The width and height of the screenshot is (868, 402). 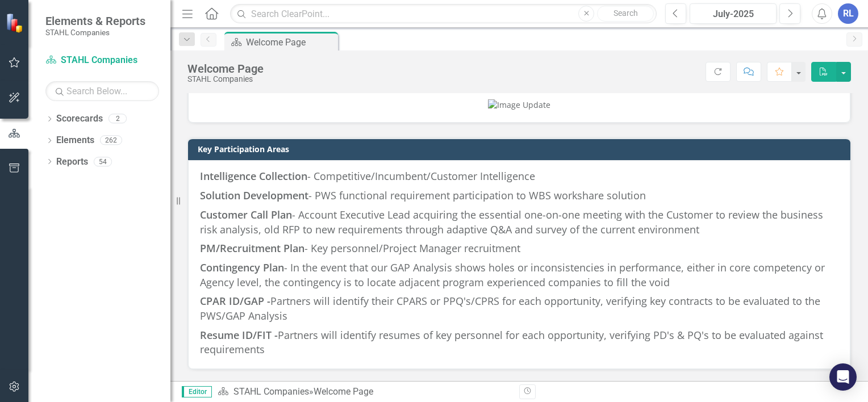 I want to click on button: July-2025, so click(x=733, y=14).